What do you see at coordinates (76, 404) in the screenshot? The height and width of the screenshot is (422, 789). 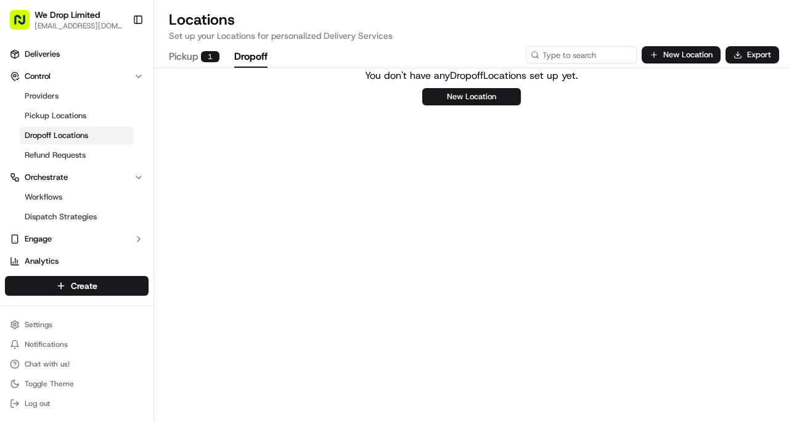 I see `button: Log out` at bounding box center [76, 404].